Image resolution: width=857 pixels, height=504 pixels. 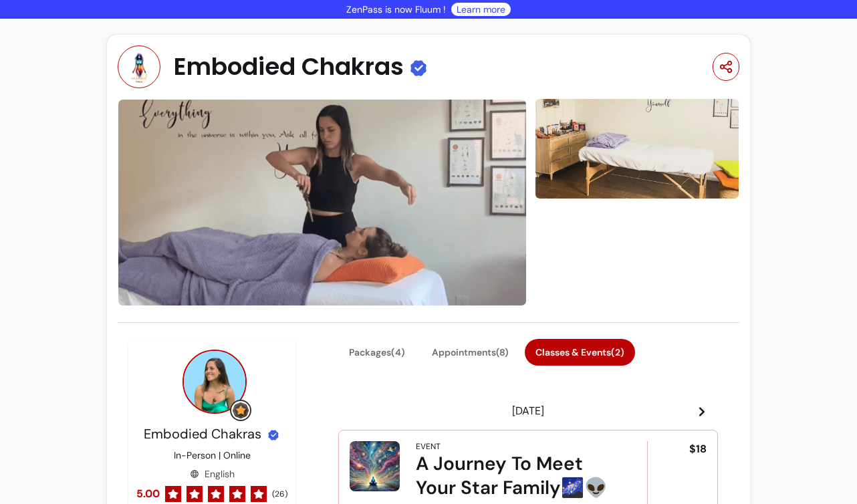 I want to click on span: 5.00, so click(x=148, y=494).